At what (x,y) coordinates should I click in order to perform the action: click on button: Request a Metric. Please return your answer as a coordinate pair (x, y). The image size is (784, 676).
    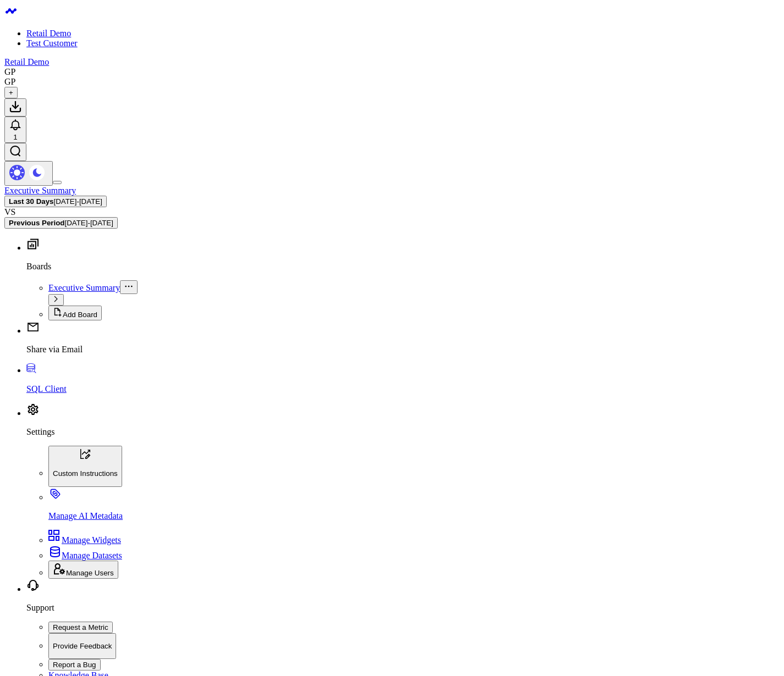
    Looking at the image, I should click on (80, 628).